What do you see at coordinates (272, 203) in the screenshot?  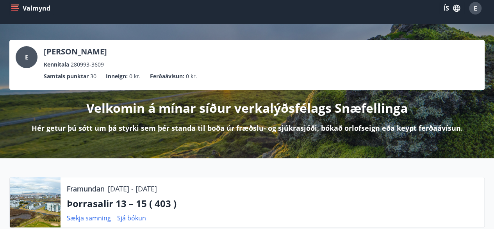 I see `p: Þorrasalir 13 – 15 ( 403 )` at bounding box center [272, 203].